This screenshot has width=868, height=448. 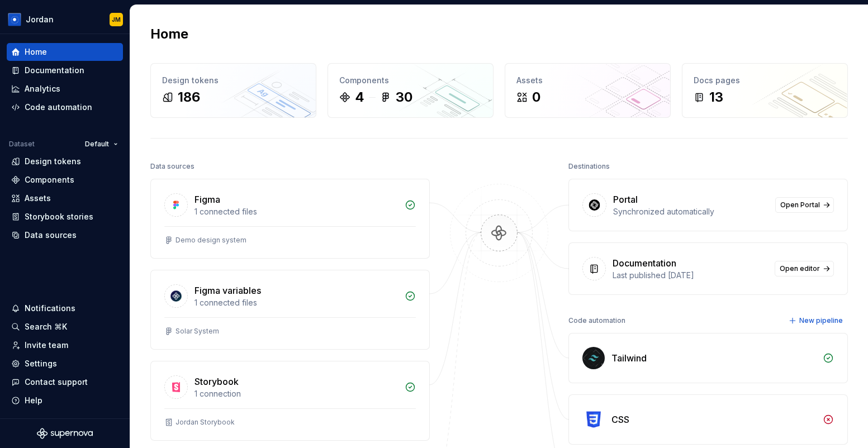 I want to click on div: Settings, so click(x=41, y=364).